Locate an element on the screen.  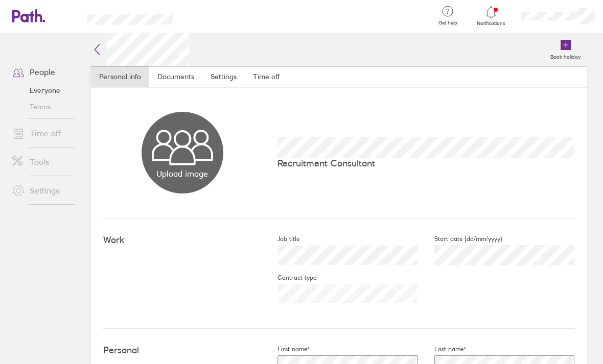
a: Documents is located at coordinates (176, 76).